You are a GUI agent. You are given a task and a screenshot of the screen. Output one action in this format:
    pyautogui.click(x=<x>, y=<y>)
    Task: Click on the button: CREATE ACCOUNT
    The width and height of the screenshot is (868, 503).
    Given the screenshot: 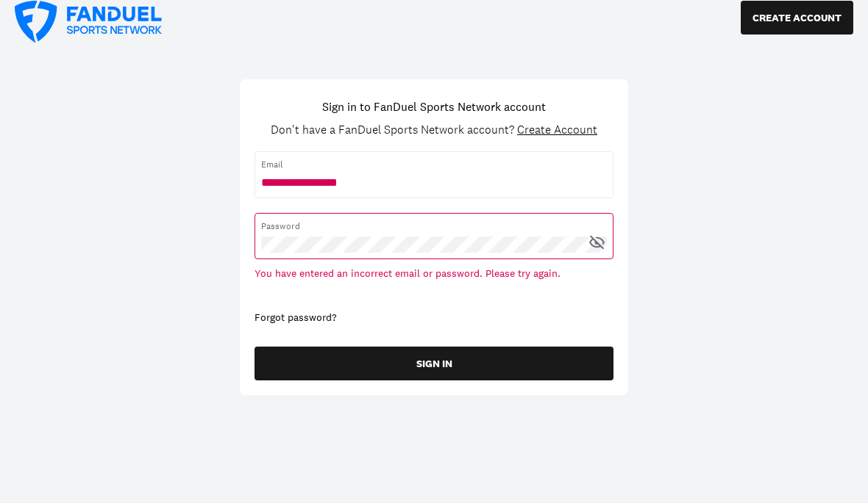 What is the action you would take?
    pyautogui.click(x=796, y=17)
    